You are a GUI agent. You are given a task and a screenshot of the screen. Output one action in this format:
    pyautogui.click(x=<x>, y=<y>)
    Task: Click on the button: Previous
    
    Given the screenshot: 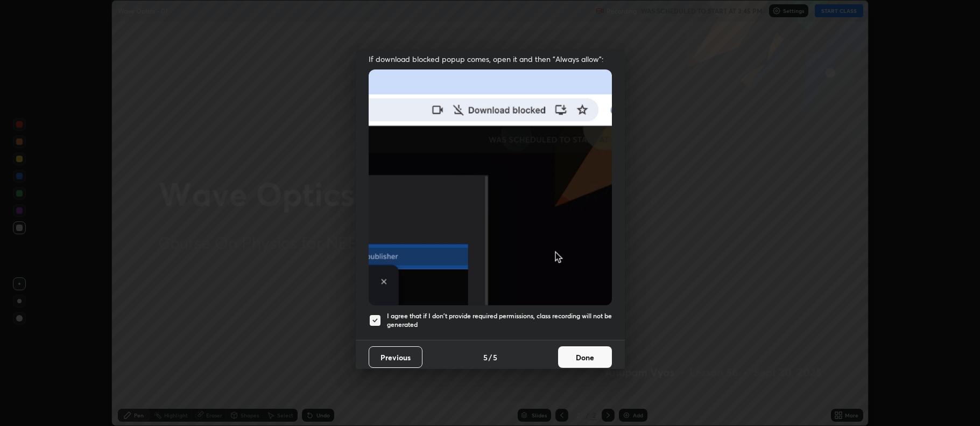 What is the action you would take?
    pyautogui.click(x=396, y=357)
    